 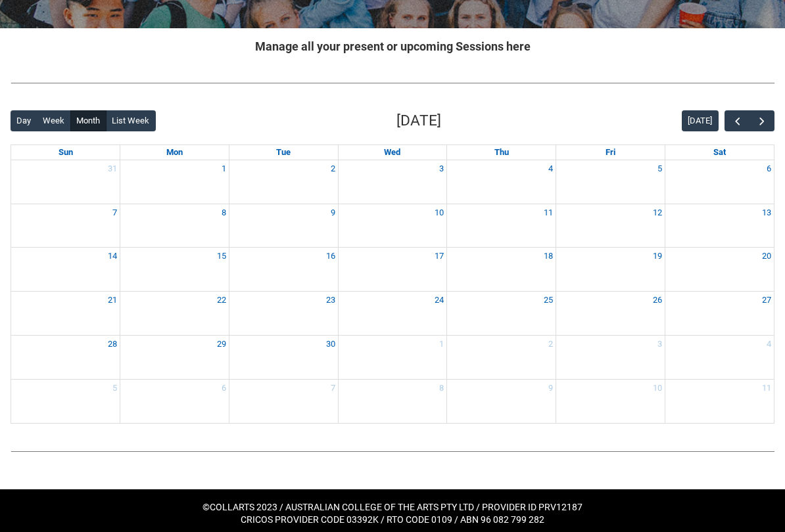 I want to click on a: Go to September 19, 2025, so click(x=657, y=256).